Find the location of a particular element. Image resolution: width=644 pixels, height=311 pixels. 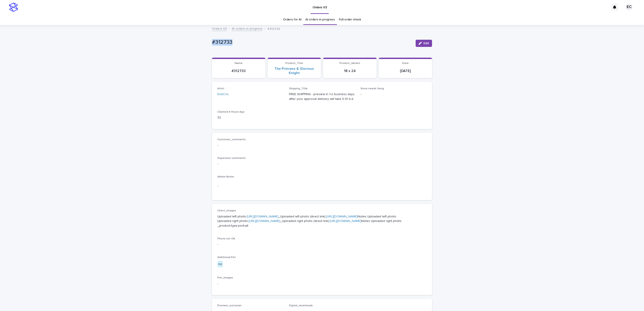

span: Additional Pet is located at coordinates (226, 257).